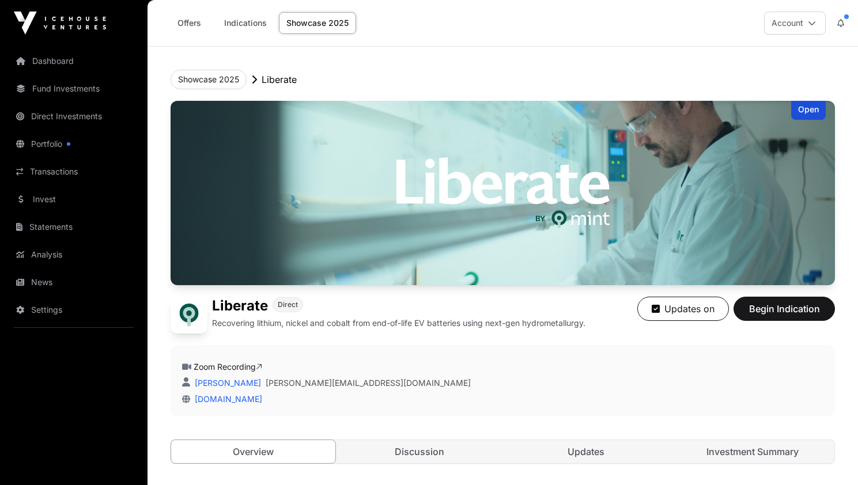 The width and height of the screenshot is (858, 485). Describe the element at coordinates (279, 80) in the screenshot. I see `p: Liberate` at that location.